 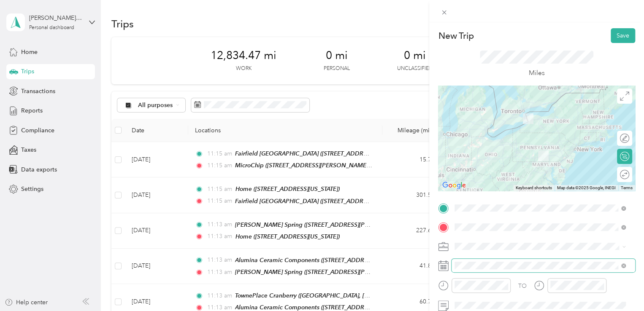 What do you see at coordinates (454, 185) in the screenshot?
I see `a: Open this area in Google Maps (opens a new window)` at bounding box center [454, 185].